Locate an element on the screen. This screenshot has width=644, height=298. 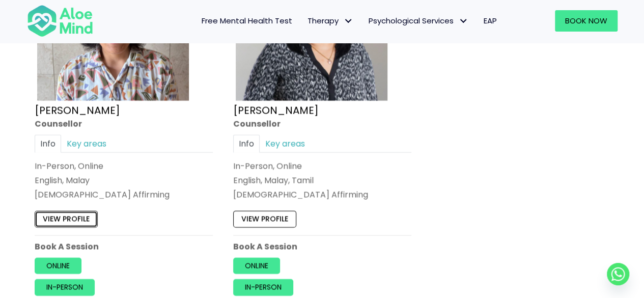
nav: Menu is located at coordinates (305, 21).